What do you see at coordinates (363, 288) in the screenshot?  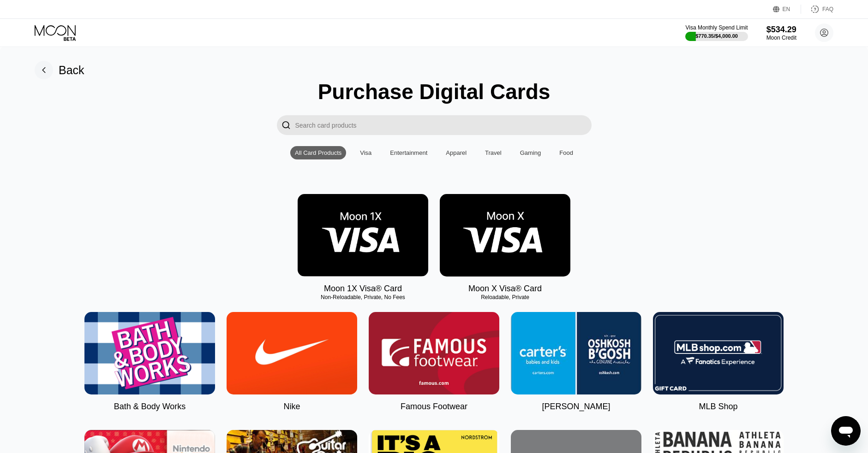 I see `div: Moon 1X Visa® Card` at bounding box center [363, 288].